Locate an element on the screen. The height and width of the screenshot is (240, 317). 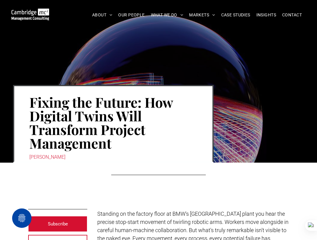
img: Go to Homepage is located at coordinates (30, 14).